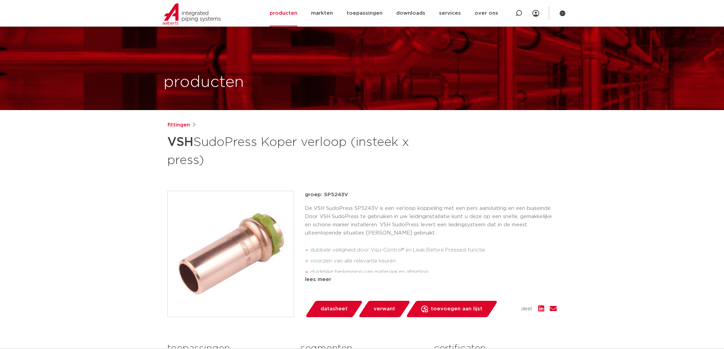 The width and height of the screenshot is (724, 349). What do you see at coordinates (431, 195) in the screenshot?
I see `p: groep: SP5243V` at bounding box center [431, 195].